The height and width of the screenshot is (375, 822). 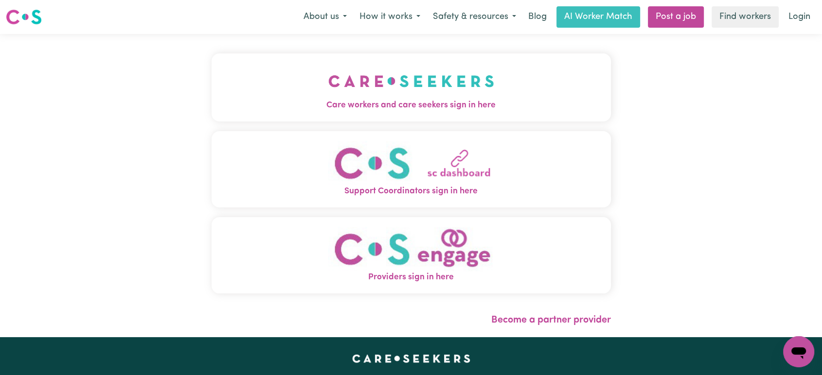 I want to click on a: AI Worker Match, so click(x=598, y=17).